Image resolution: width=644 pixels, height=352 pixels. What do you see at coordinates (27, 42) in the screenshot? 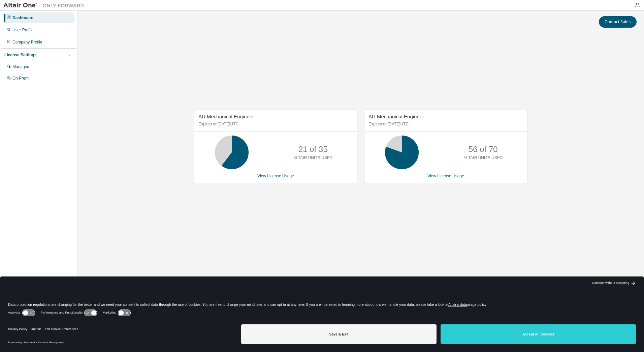
I see `div: Company Profile` at bounding box center [27, 42].